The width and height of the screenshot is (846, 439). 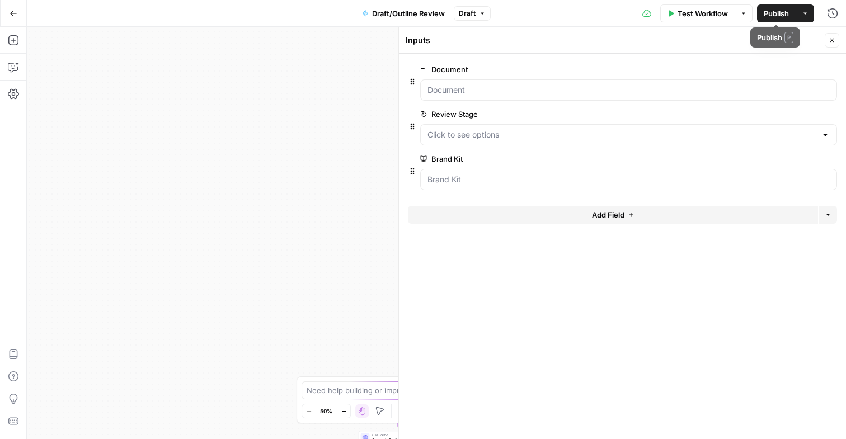 I want to click on input: Document, so click(x=629, y=90).